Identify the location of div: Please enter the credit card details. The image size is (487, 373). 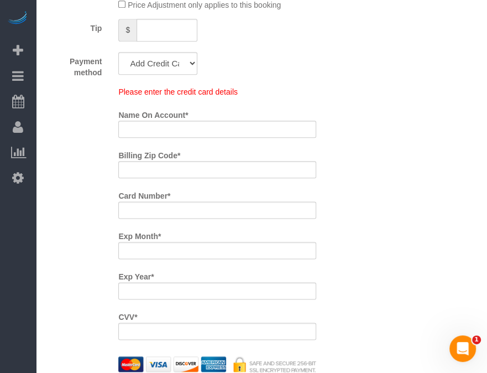
(217, 92).